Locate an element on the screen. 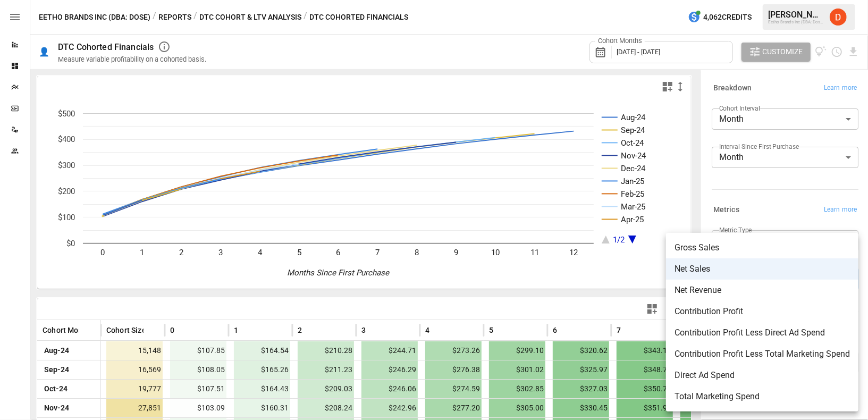  span: Net Sales is located at coordinates (762, 269).